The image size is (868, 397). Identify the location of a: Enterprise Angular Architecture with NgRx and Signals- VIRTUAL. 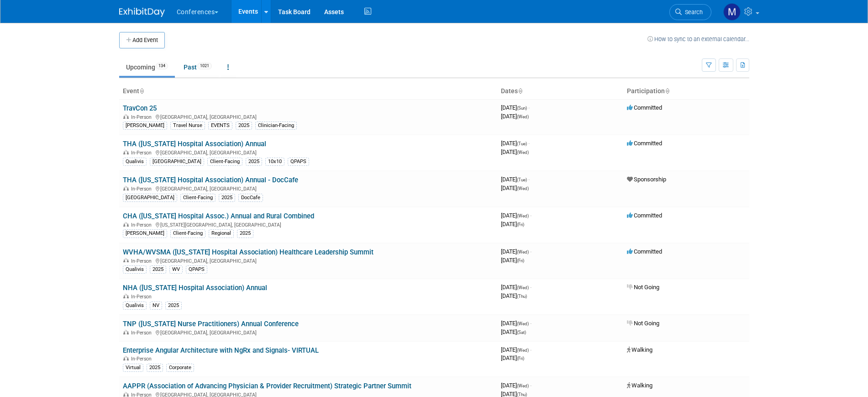
(220, 351).